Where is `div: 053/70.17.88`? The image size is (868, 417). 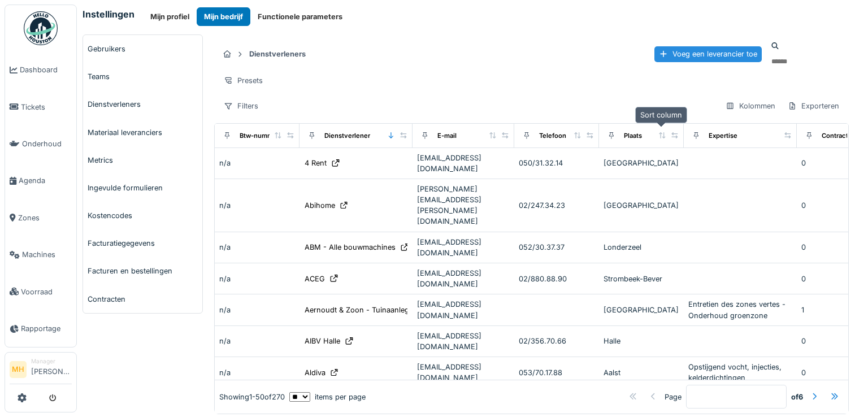 div: 053/70.17.88 is located at coordinates (557, 372).